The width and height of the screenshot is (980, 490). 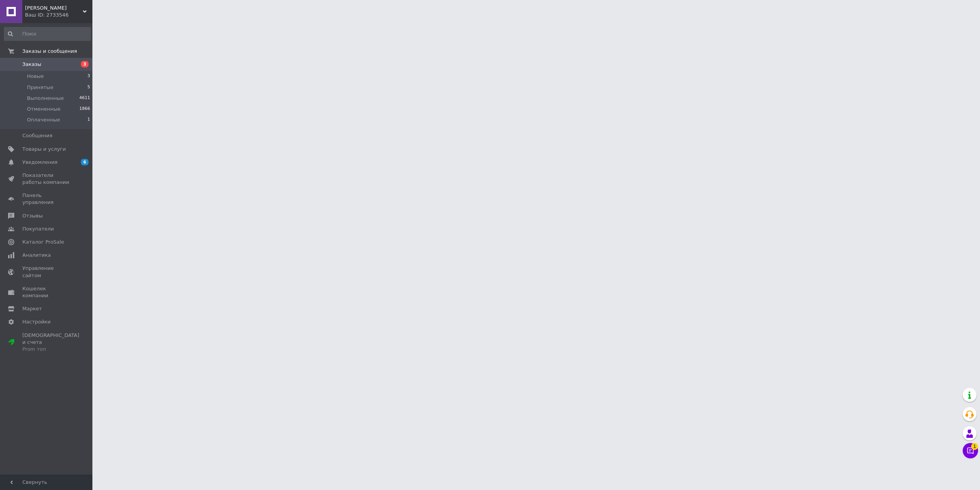 What do you see at coordinates (35, 76) in the screenshot?
I see `span: Новые` at bounding box center [35, 76].